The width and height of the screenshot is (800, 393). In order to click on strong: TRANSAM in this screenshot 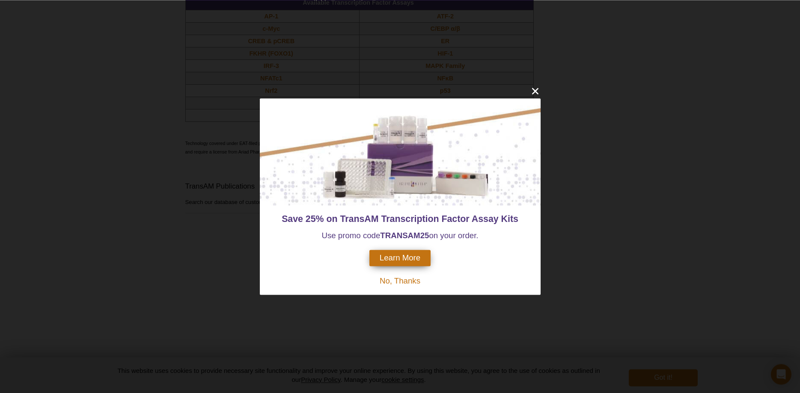, I will do `click(400, 235)`.